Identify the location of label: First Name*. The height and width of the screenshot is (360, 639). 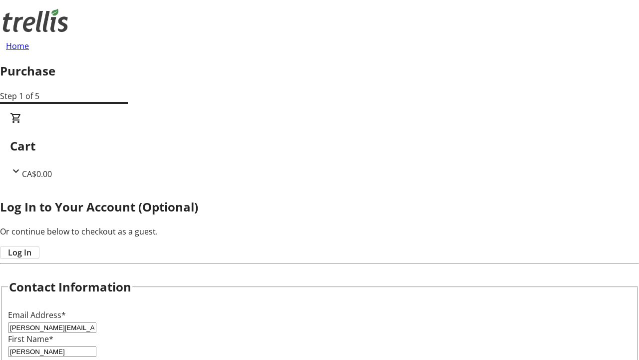
(30, 339).